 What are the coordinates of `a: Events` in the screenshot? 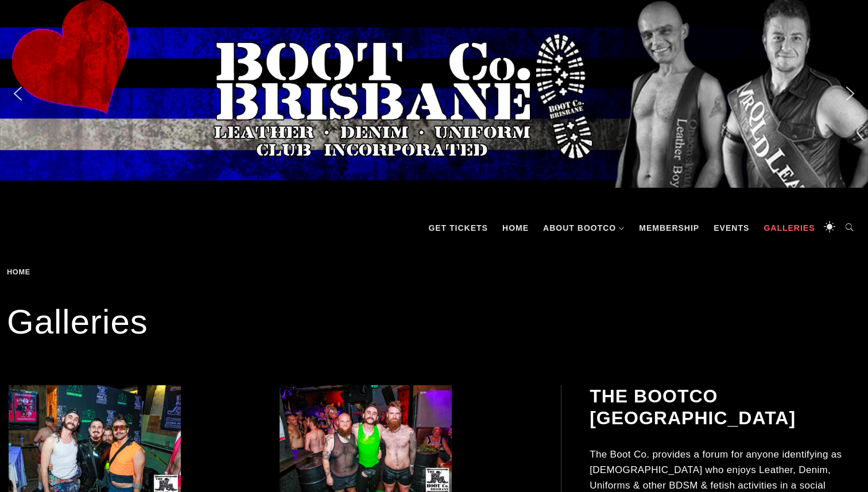 It's located at (732, 228).